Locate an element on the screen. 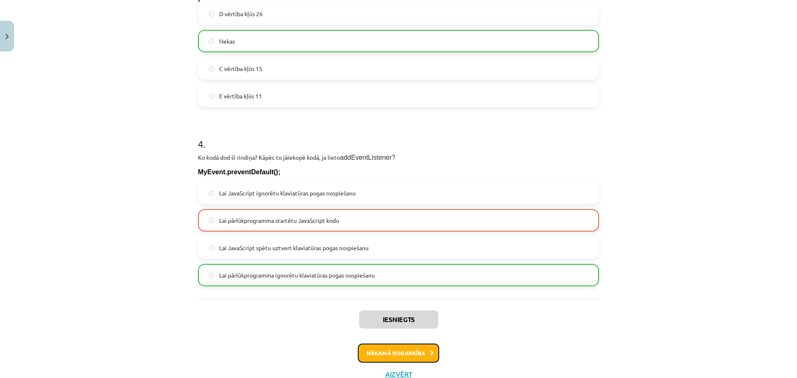 The width and height of the screenshot is (797, 378). span: Nekas is located at coordinates (227, 41).